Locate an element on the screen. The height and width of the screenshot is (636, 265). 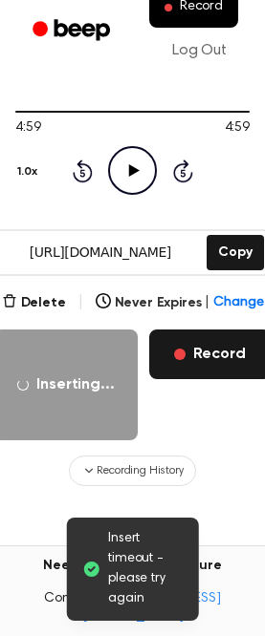
span: Contact us is located at coordinates (132, 607).